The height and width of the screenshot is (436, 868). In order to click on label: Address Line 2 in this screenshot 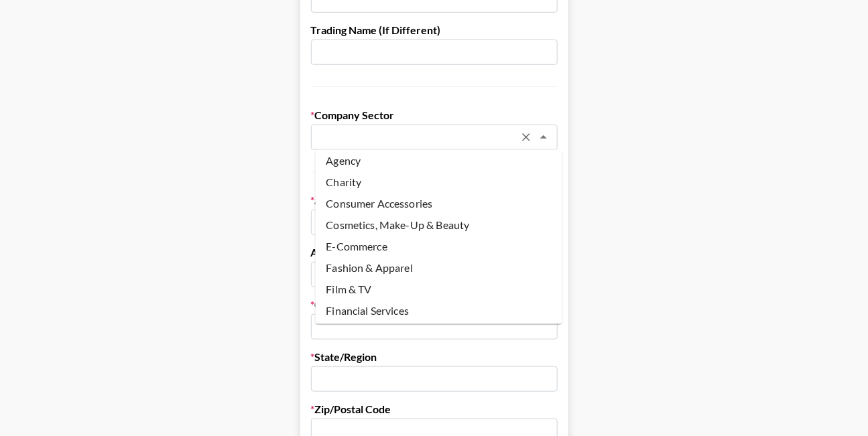, I will do `click(434, 253)`.